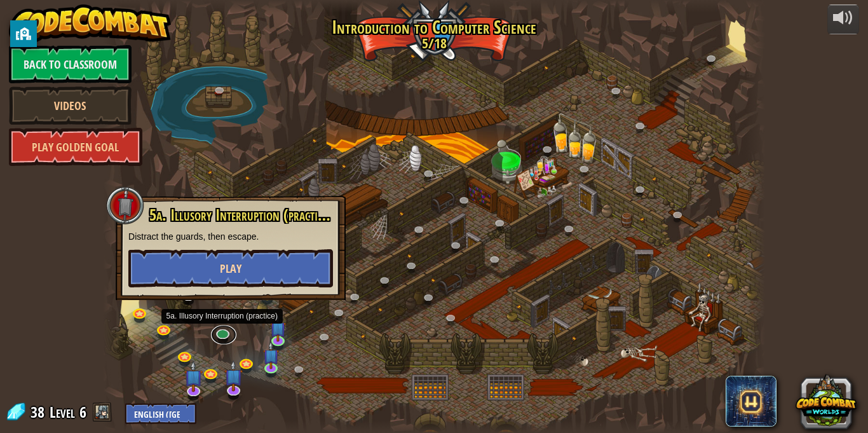 The image size is (868, 433). I want to click on a: Back to Classroom, so click(70, 64).